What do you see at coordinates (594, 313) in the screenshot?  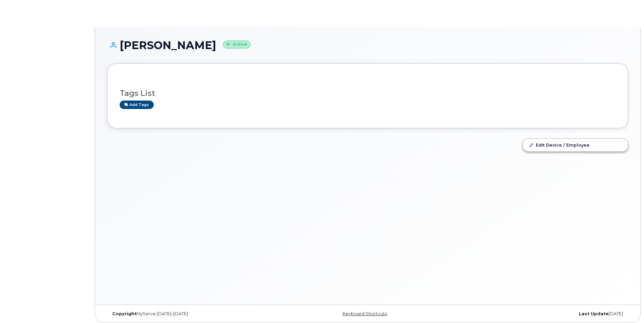 I see `strong: Last Update` at bounding box center [594, 313].